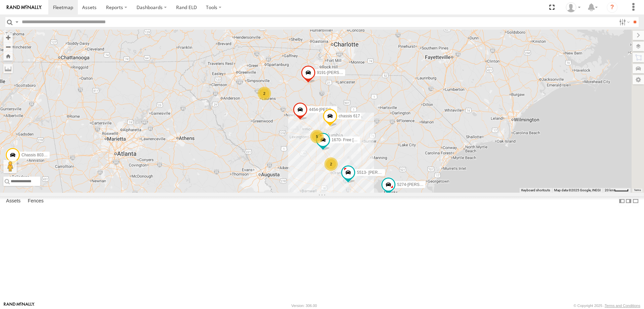 Image resolution: width=644 pixels, height=309 pixels. I want to click on label: Measure, so click(8, 69).